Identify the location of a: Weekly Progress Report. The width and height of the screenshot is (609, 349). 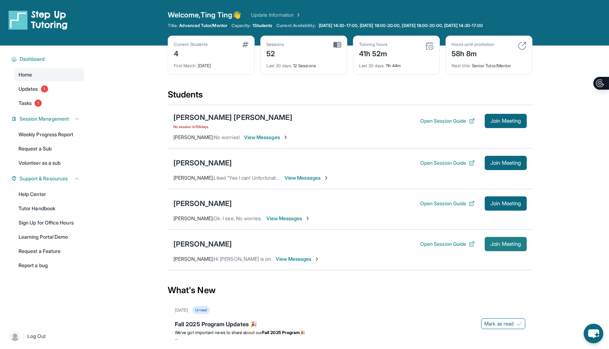
(49, 135).